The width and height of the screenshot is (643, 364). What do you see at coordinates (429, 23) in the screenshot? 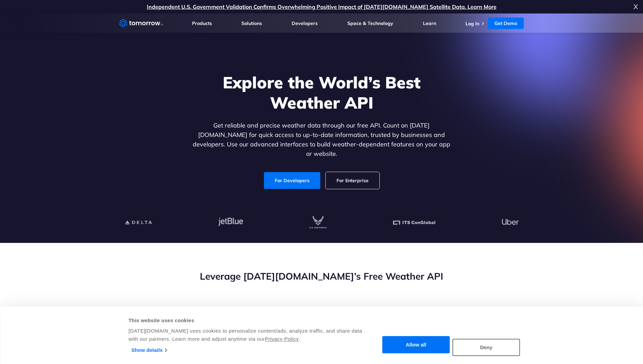
I see `a: Learn` at bounding box center [429, 23].